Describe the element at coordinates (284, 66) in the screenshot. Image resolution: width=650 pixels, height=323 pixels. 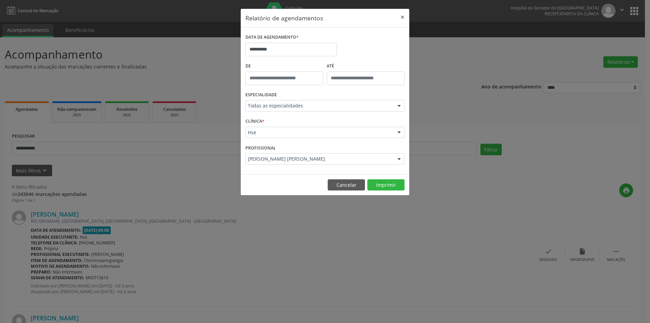
I see `label: De` at that location.